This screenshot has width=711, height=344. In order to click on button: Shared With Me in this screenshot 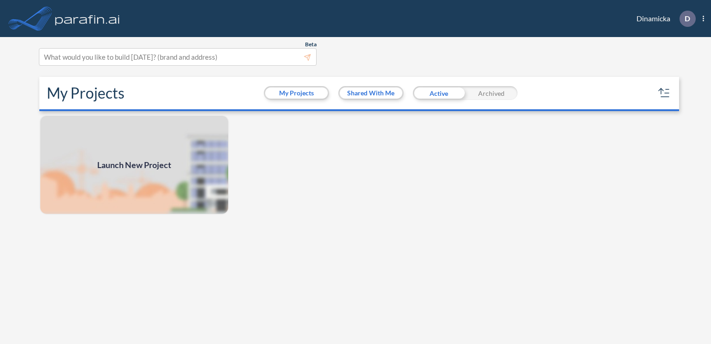, I will do `click(371, 93)`.